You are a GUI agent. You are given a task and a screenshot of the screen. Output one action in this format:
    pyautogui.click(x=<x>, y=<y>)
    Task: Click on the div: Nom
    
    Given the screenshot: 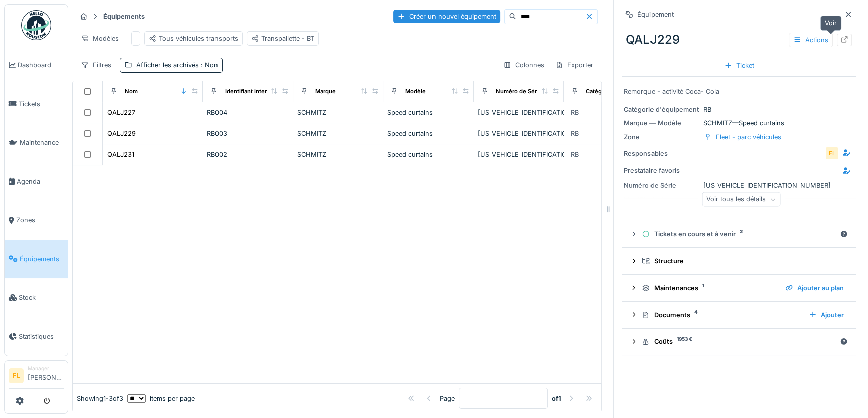 What is the action you would take?
    pyautogui.click(x=132, y=91)
    